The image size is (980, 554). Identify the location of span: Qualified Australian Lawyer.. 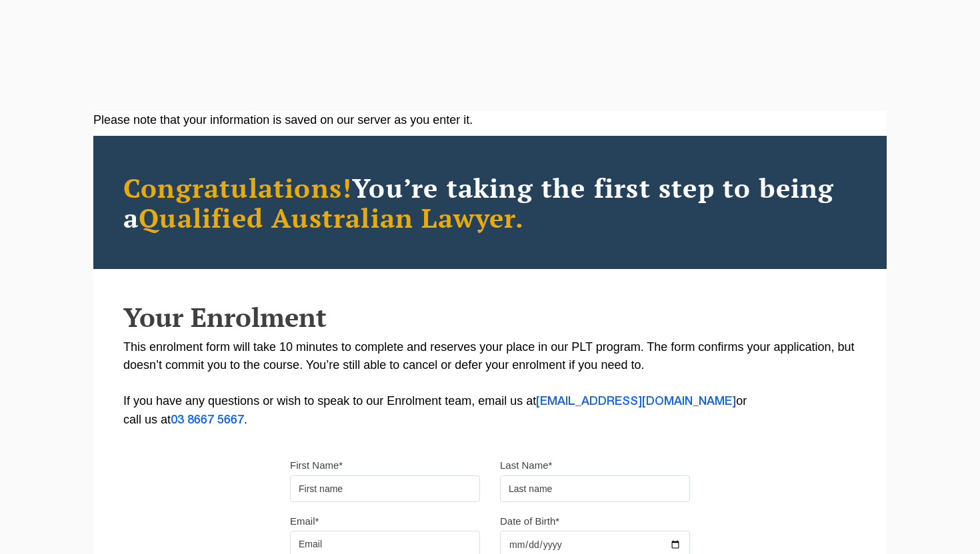
(331, 217).